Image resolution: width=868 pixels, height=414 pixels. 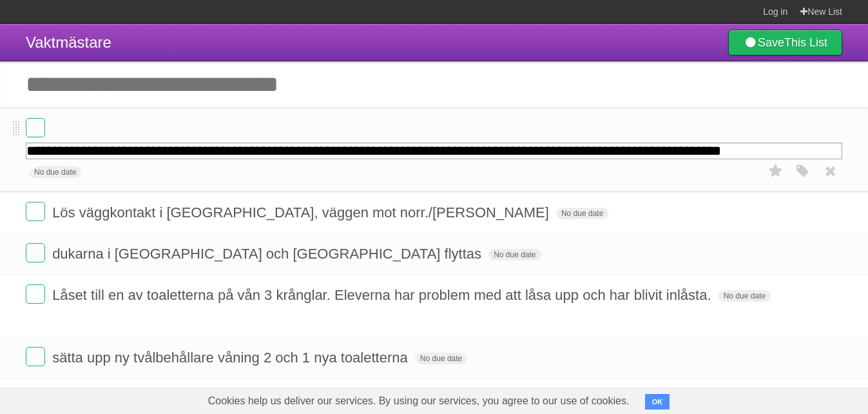 What do you see at coordinates (68, 42) in the screenshot?
I see `span: Vaktmästare` at bounding box center [68, 42].